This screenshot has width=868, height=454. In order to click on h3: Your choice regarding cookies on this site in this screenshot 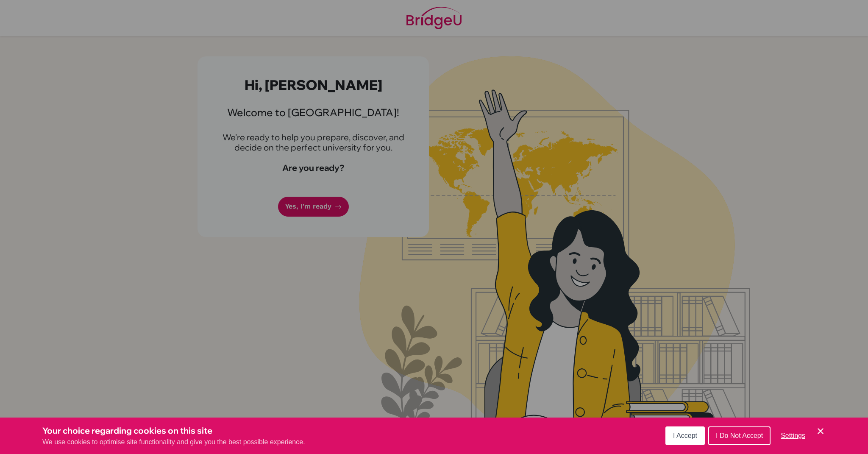, I will do `click(174, 431)`.